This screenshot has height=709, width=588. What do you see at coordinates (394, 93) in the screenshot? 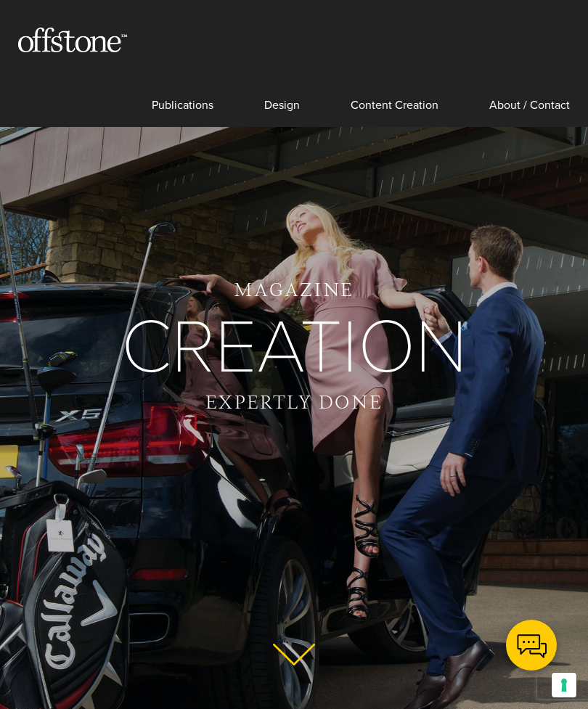
I see `a: Content Creation` at bounding box center [394, 93].